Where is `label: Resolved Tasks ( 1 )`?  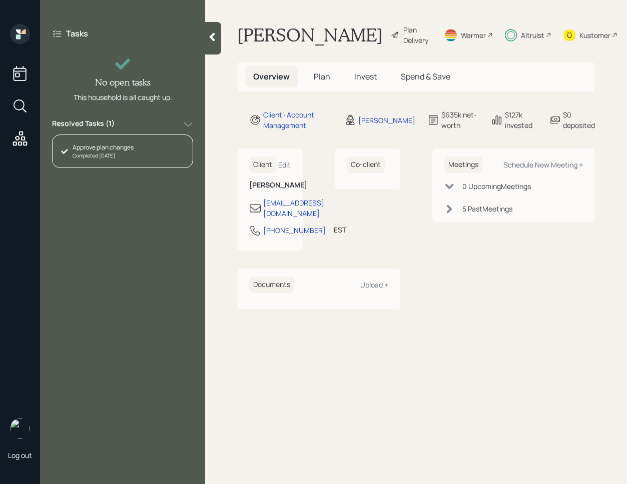
label: Resolved Tasks ( 1 ) is located at coordinates (83, 125).